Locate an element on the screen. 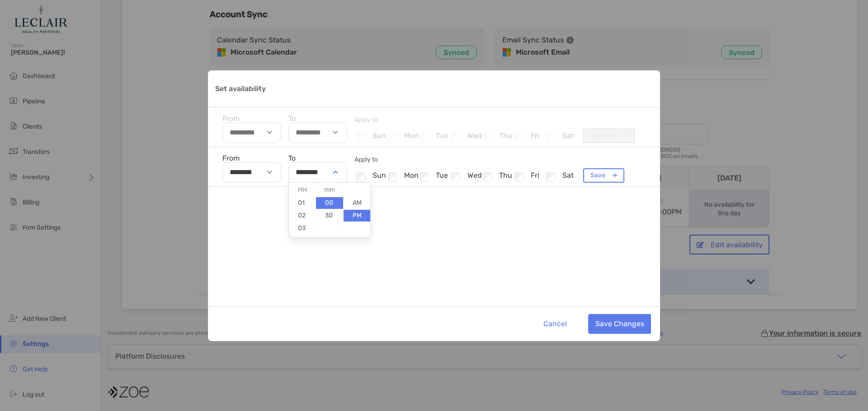  li: sun is located at coordinates (370, 177).